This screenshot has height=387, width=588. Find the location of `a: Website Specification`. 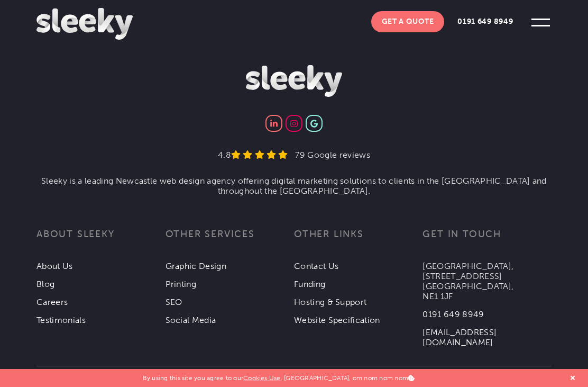

a: Website Specification is located at coordinates (337, 320).